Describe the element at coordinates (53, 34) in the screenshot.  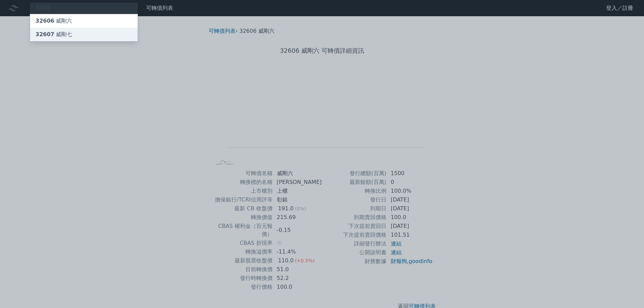
I see `div: 威剛七` at that location.